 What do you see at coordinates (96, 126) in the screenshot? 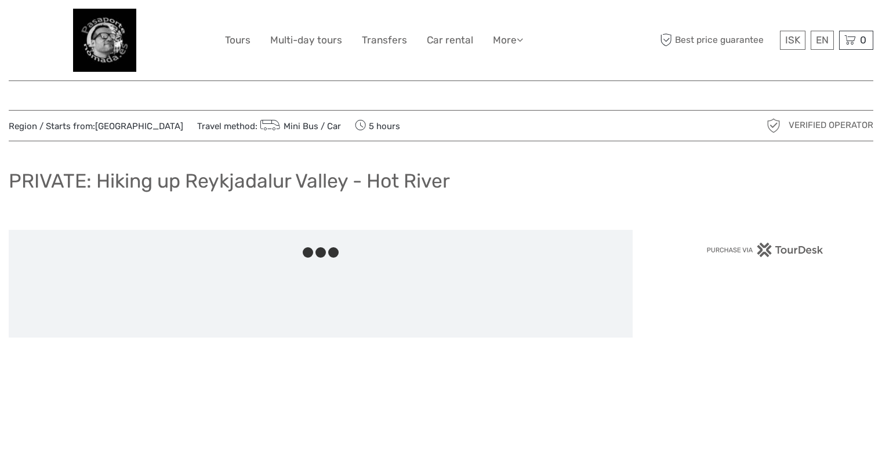
I see `span: Region / Starts from:` at bounding box center [96, 126].